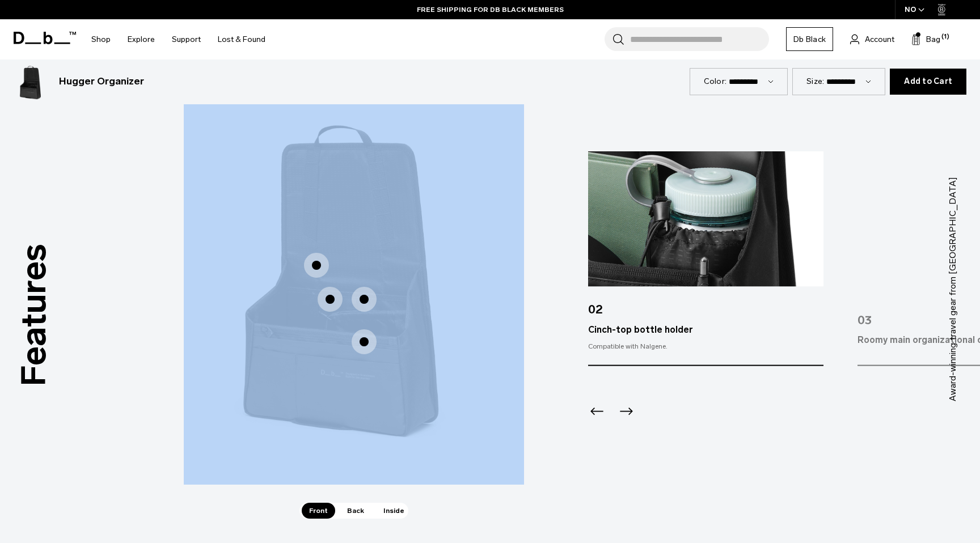 This screenshot has height=543, width=980. Describe the element at coordinates (356, 512) in the screenshot. I see `span: Back` at that location.